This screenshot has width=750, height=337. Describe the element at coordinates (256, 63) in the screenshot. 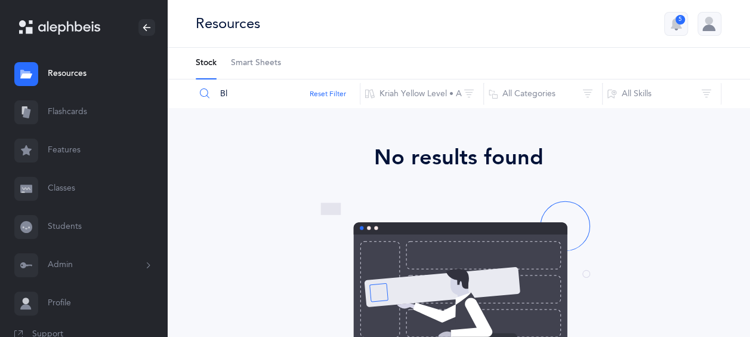

I see `span: Smart Sheets` at that location.